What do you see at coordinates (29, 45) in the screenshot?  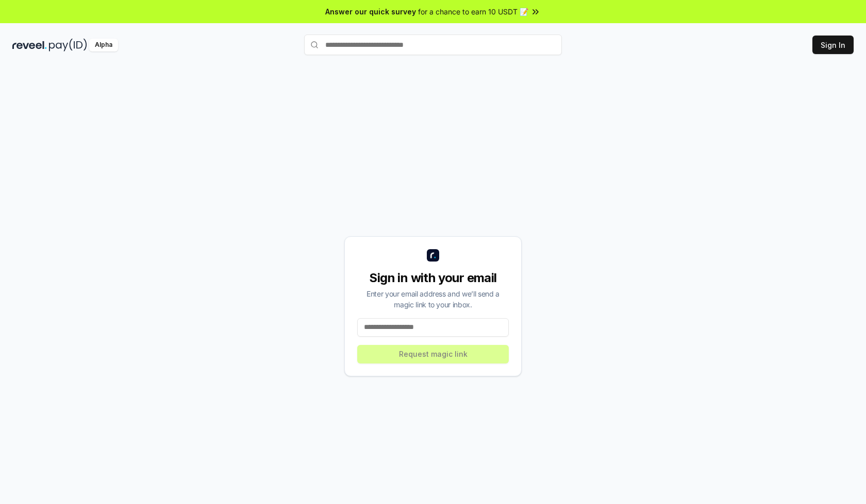 I see `img: reveel_dark` at bounding box center [29, 45].